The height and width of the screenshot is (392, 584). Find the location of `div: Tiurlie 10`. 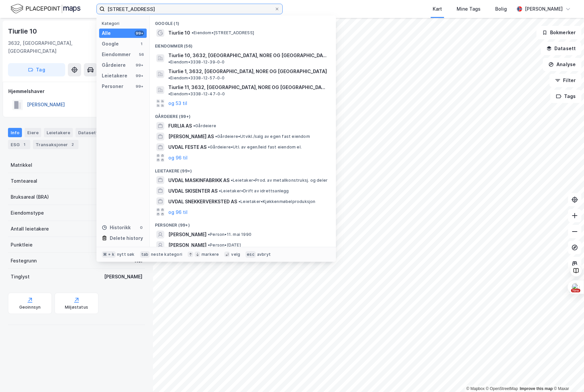

div: Tiurlie 10 is located at coordinates (23, 31).